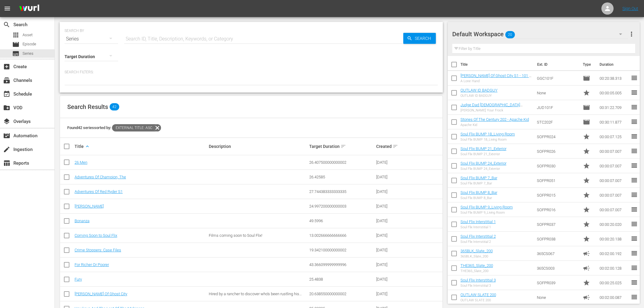  Describe the element at coordinates (478, 294) in the screenshot. I see `a: OUTLAW SLATE 200` at that location.